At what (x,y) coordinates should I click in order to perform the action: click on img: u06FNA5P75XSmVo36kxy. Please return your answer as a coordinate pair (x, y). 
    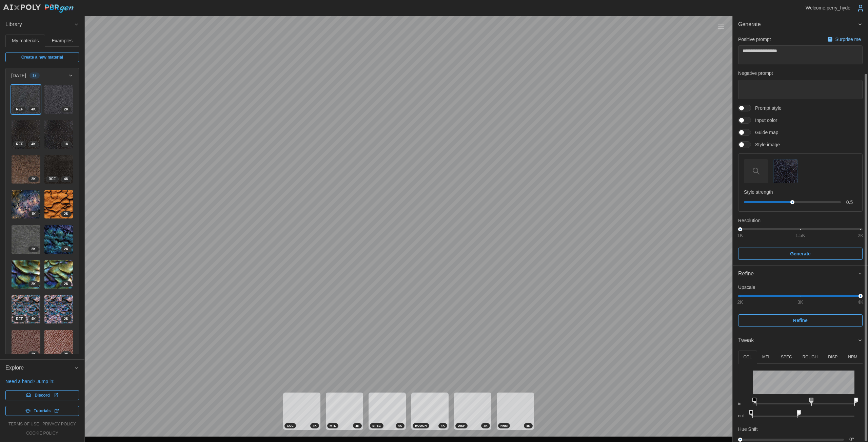
    Looking at the image, I should click on (59, 275).